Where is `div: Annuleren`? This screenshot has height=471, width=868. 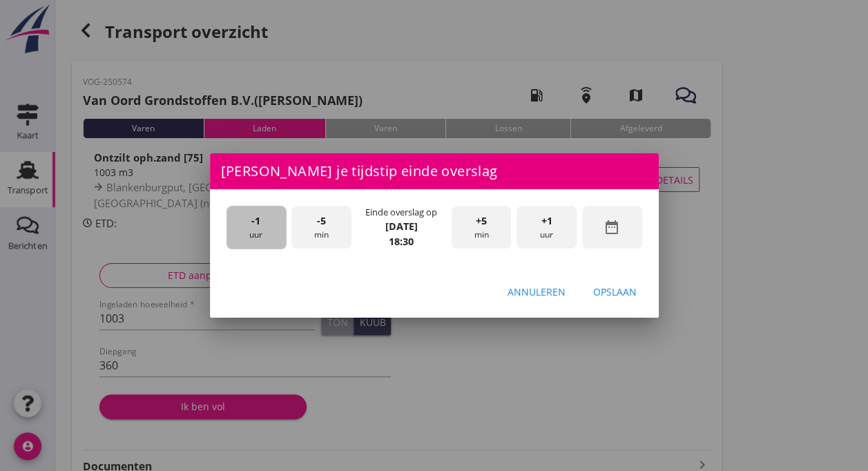 div: Annuleren is located at coordinates (537, 291).